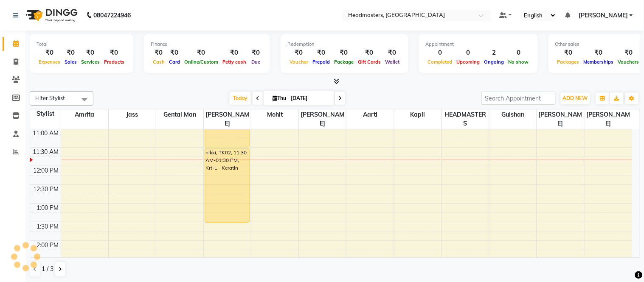  What do you see at coordinates (70, 62) in the screenshot?
I see `span: Sales` at bounding box center [70, 62].